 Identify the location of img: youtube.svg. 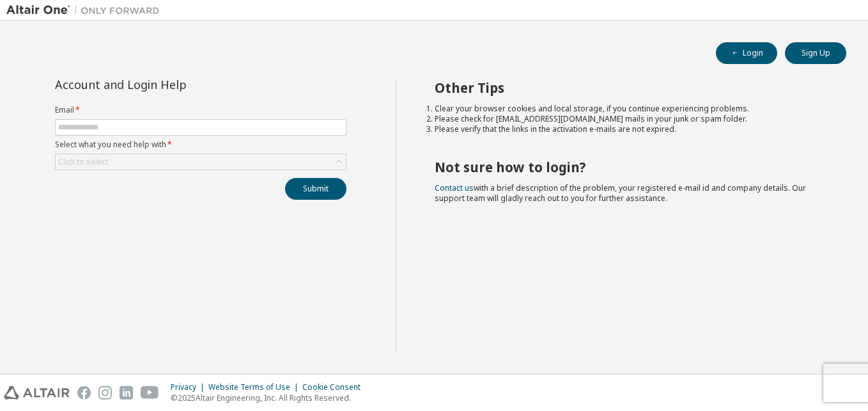
(150, 392).